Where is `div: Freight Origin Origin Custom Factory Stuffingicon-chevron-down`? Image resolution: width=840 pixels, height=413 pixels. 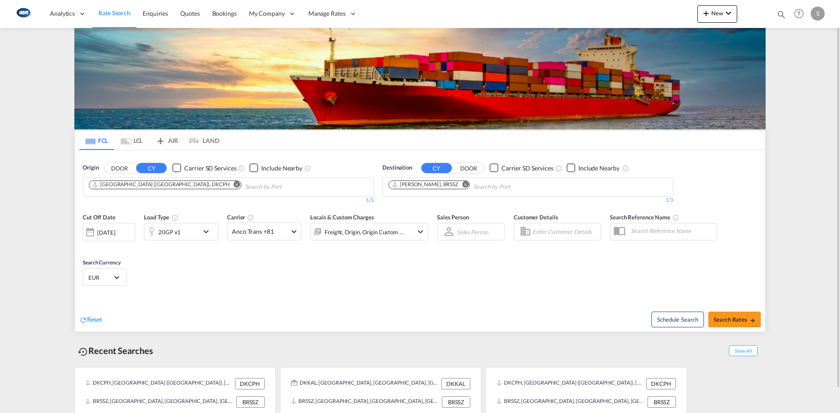
div: Freight Origin Origin Custom Factory Stuffingicon-chevron-down is located at coordinates (369, 232).